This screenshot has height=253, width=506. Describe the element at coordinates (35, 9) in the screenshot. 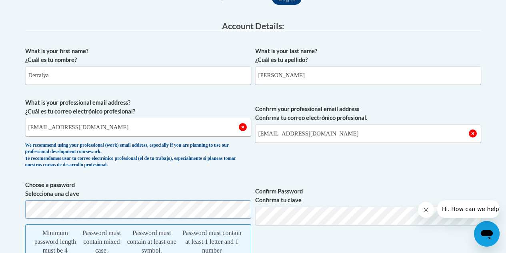

I see `span: Hi. How can we help?` at that location.